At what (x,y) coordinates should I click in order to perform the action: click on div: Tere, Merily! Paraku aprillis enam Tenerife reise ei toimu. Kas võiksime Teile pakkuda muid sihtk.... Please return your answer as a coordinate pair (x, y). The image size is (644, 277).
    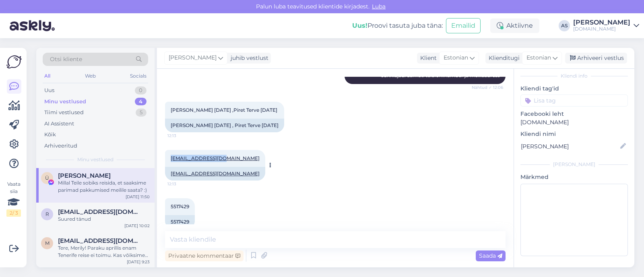
    Looking at the image, I should click on (104, 252).